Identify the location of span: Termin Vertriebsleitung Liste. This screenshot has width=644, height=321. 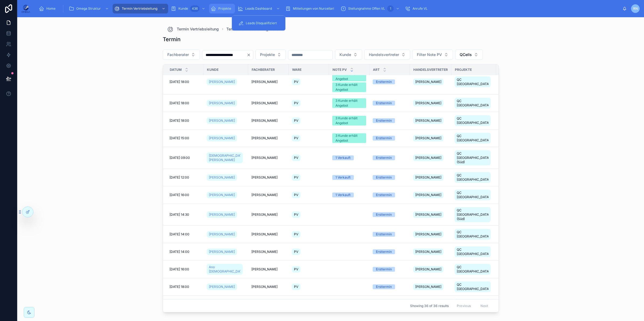
(252, 29).